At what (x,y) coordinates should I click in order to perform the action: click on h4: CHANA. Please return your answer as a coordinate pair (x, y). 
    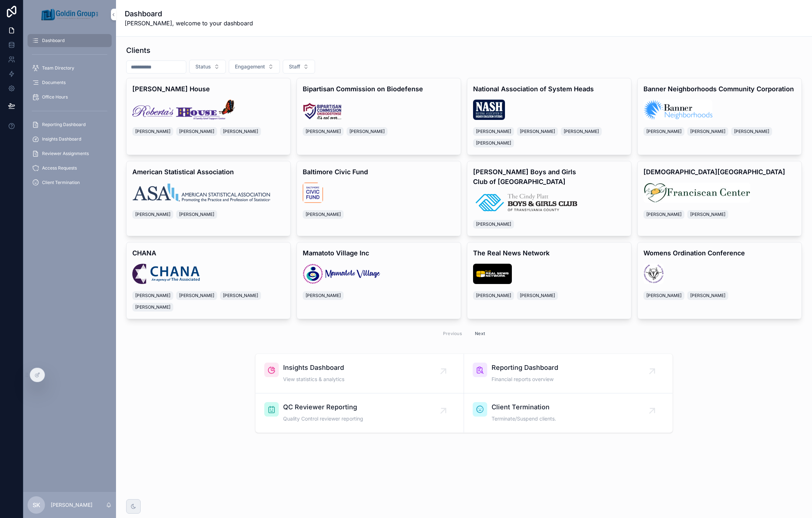
    Looking at the image, I should click on (209, 253).